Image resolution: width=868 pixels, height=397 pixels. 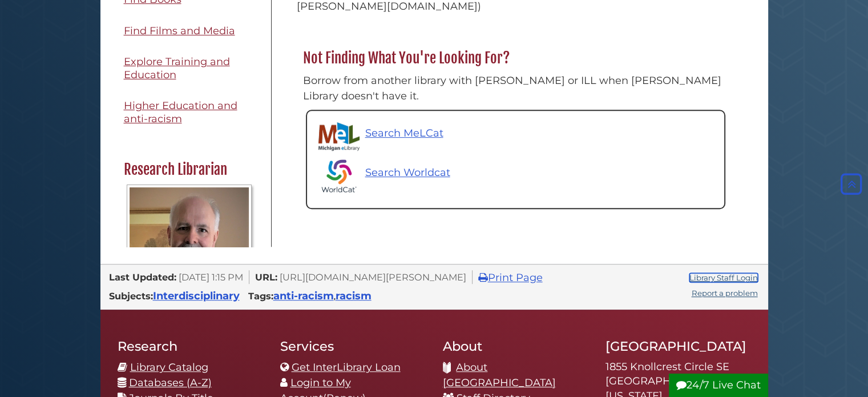 What do you see at coordinates (190, 68) in the screenshot?
I see `a: Explore Training and Education` at bounding box center [190, 68].